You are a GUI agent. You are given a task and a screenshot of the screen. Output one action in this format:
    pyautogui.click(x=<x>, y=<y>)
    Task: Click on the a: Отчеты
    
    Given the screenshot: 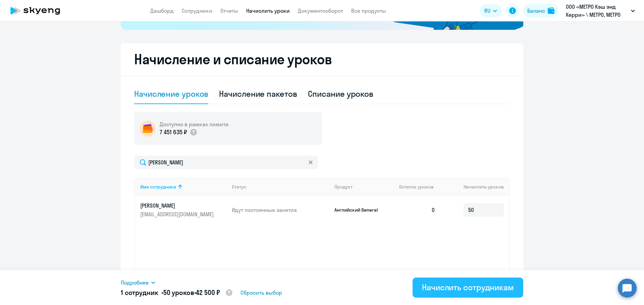 What is the action you would take?
    pyautogui.click(x=229, y=11)
    